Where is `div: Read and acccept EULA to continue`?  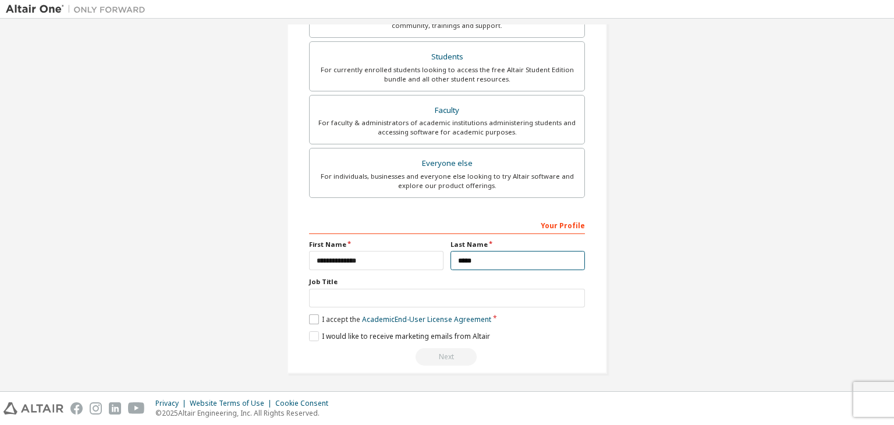 div: Read and acccept EULA to continue is located at coordinates (447, 357).